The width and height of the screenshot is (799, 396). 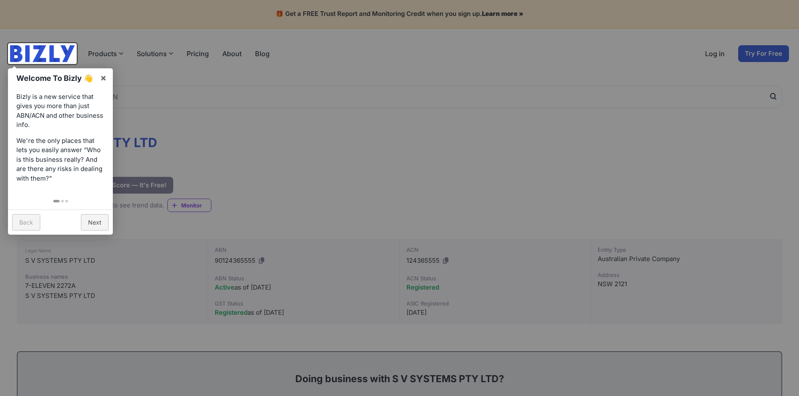 I want to click on p: Bizly is a new service that gives you more than just ABN/ACN and other business info., so click(x=60, y=111).